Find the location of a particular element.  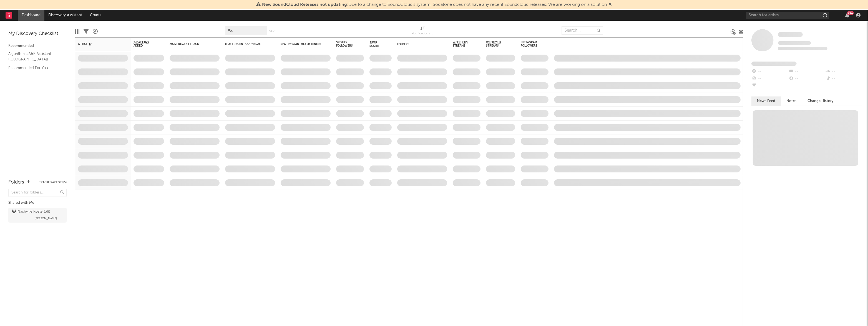

a: Dashboard is located at coordinates (31, 16).